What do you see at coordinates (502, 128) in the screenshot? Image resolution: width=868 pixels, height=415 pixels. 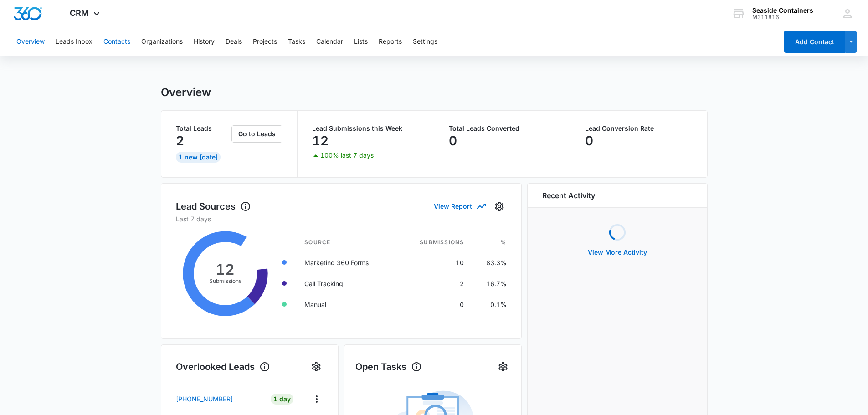 I see `p: Total Leads Converted` at bounding box center [502, 128].